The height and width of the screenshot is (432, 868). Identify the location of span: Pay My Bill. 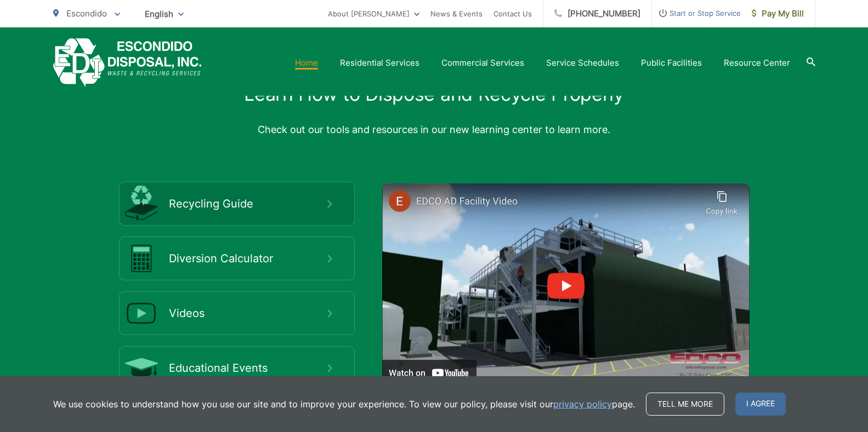
(778, 14).